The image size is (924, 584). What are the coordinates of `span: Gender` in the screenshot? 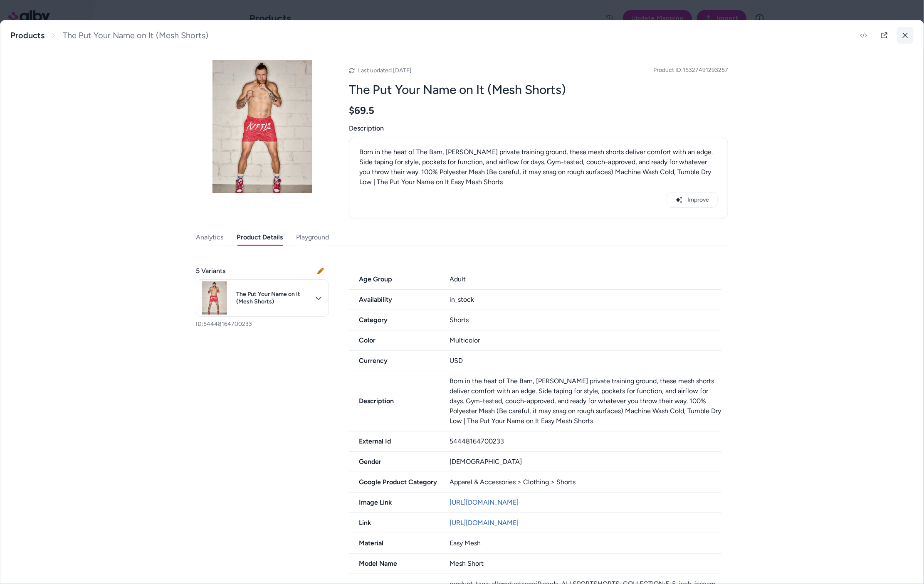 It's located at (394, 462).